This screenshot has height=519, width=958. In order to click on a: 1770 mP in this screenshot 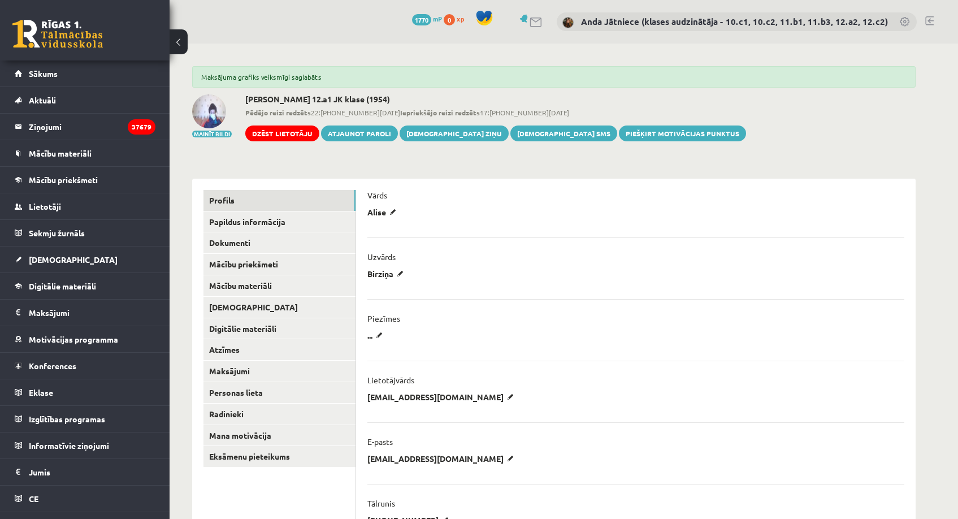, I will do `click(427, 19)`.